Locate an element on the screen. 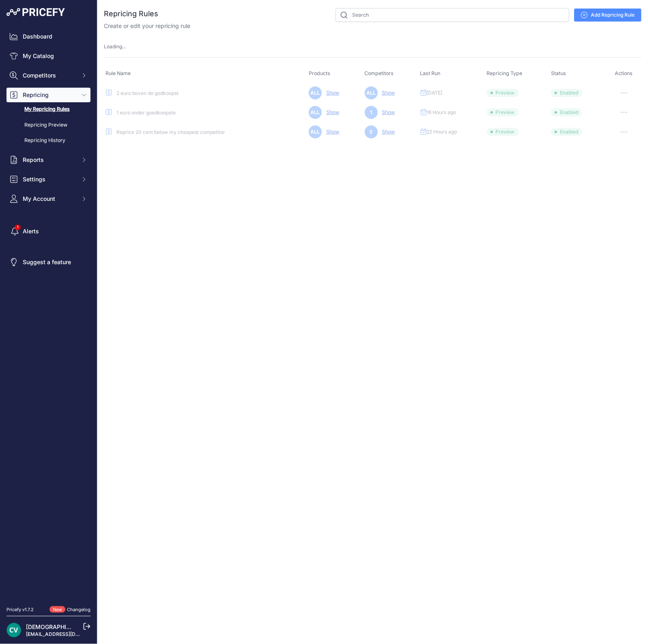  button: Reports is located at coordinates (48, 160).